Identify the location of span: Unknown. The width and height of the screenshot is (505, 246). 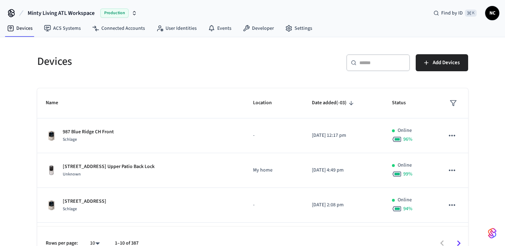
(72, 174).